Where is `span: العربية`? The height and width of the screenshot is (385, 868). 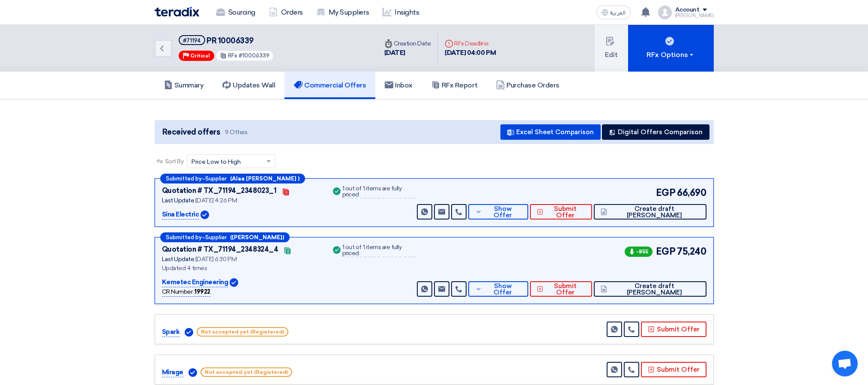 span: العربية is located at coordinates (618, 13).